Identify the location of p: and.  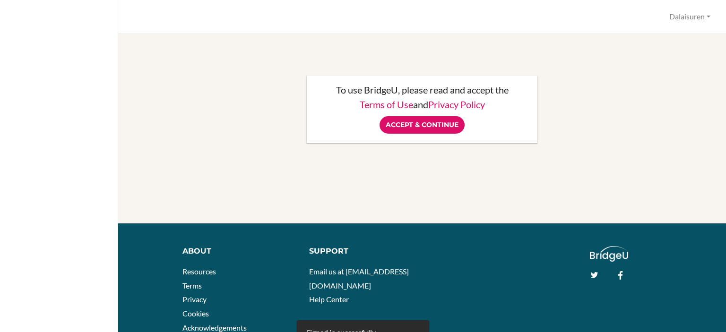
(422, 104).